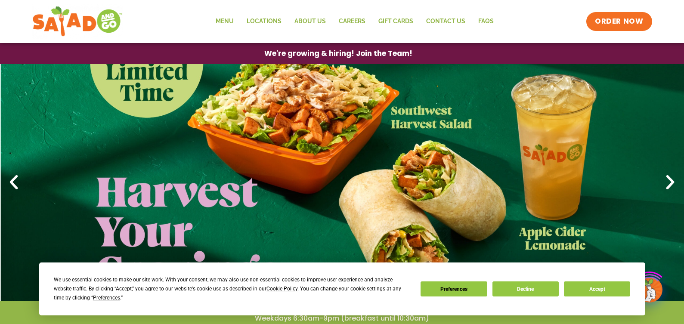 This screenshot has width=684, height=324. What do you see at coordinates (454, 289) in the screenshot?
I see `button: Preferences` at bounding box center [454, 289].